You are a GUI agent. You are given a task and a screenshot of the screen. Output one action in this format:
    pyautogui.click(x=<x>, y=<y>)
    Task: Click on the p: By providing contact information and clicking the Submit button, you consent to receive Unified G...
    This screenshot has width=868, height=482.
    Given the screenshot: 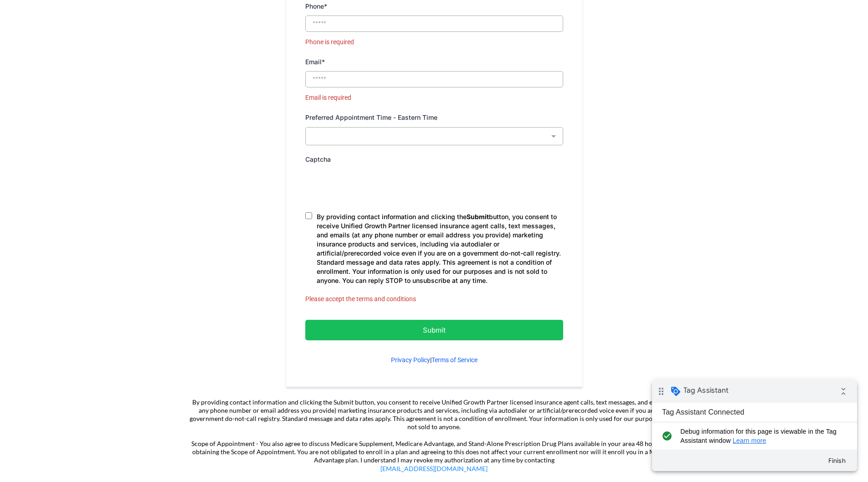 What is the action you would take?
    pyautogui.click(x=434, y=414)
    